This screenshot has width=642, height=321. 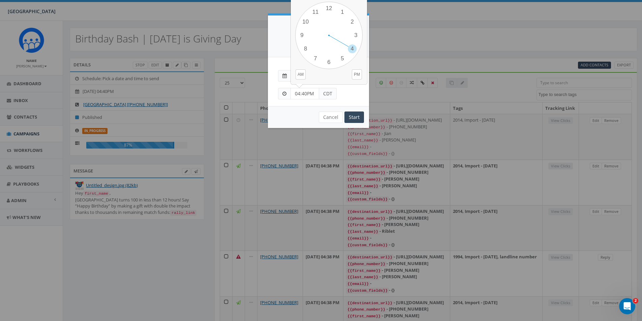 I want to click on div: 9, so click(x=302, y=35).